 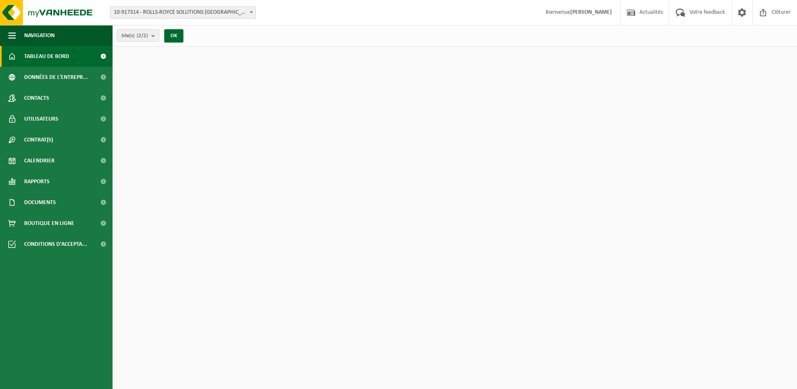 I want to click on button: Site(s)(2/2), so click(x=138, y=35).